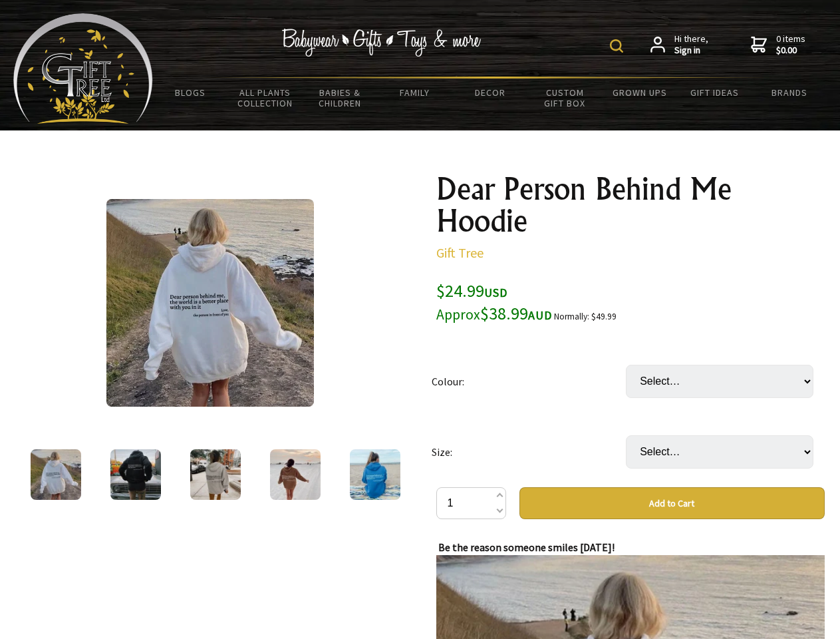 This screenshot has height=639, width=840. What do you see at coordinates (790, 92) in the screenshot?
I see `a: Brands` at bounding box center [790, 92].